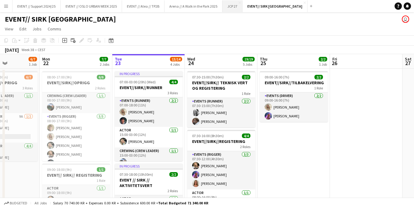 The width and height of the screenshot is (414, 208). Describe the element at coordinates (149, 116) in the screenshot. I see `app-job-card: In progress07:00-03:00 (20h) (Wed)4/4EVENT//SIRK//RUNNER3 RolesEvents (Runner)2/207:00-18:00 (11h...` at that location.